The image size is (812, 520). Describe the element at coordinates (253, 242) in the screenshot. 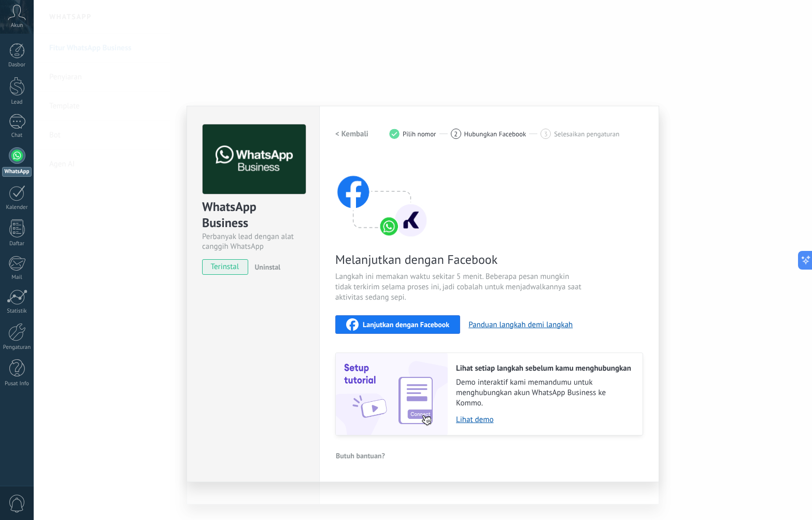

I see `div: Perbanyak lead dengan alat canggih WhatsApp` at that location.